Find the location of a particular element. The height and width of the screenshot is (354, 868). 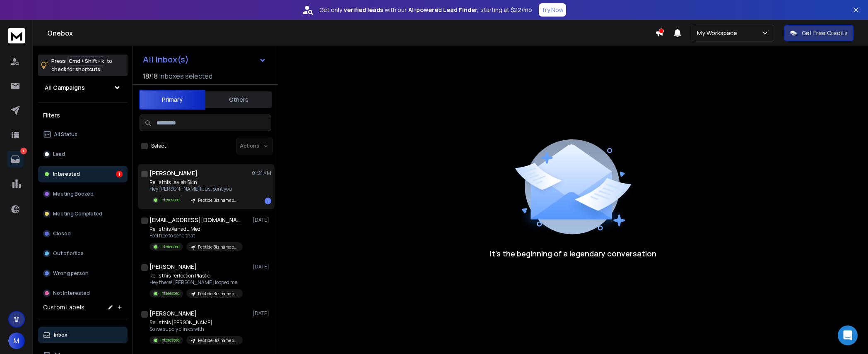

p: My Workspace is located at coordinates (718, 33).